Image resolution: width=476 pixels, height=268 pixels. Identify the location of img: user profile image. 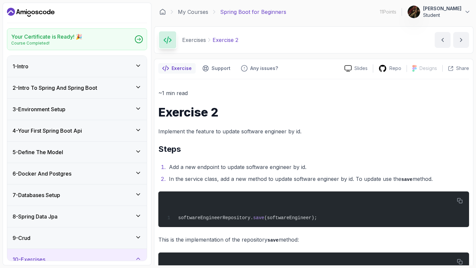
(414, 12).